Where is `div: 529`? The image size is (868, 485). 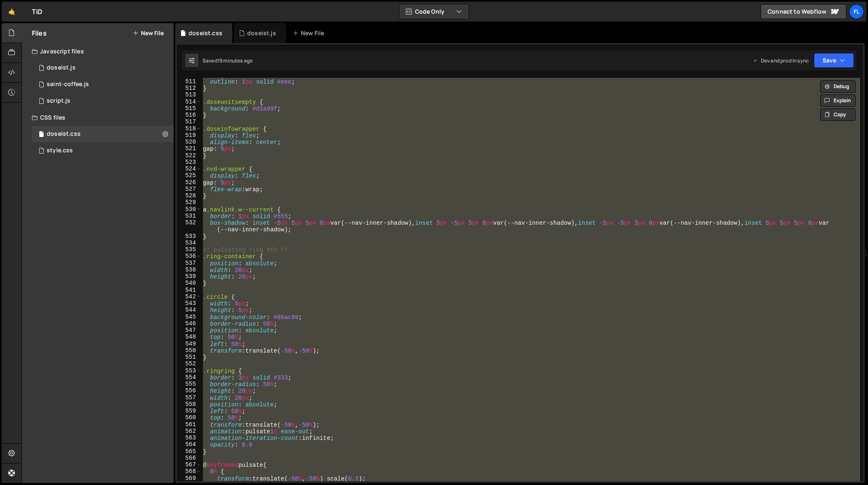
div: 529 is located at coordinates (189, 202).